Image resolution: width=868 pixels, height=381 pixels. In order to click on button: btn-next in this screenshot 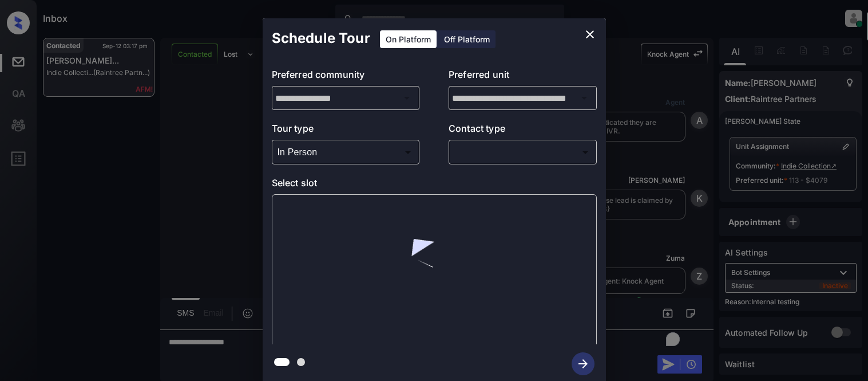, I will do `click(583, 364)`.